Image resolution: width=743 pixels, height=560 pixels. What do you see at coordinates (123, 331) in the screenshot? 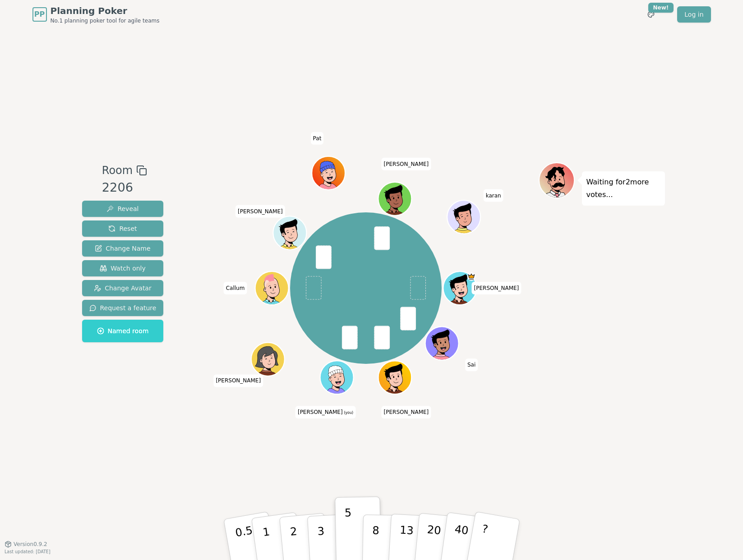
I see `span: Named room` at bounding box center [123, 331].